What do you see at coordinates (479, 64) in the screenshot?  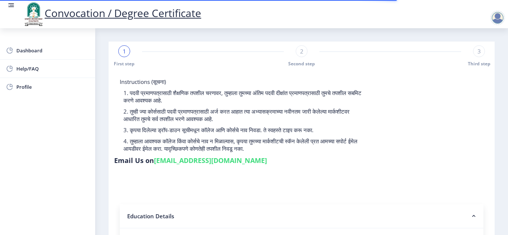 I see `span: Third step` at bounding box center [479, 64].